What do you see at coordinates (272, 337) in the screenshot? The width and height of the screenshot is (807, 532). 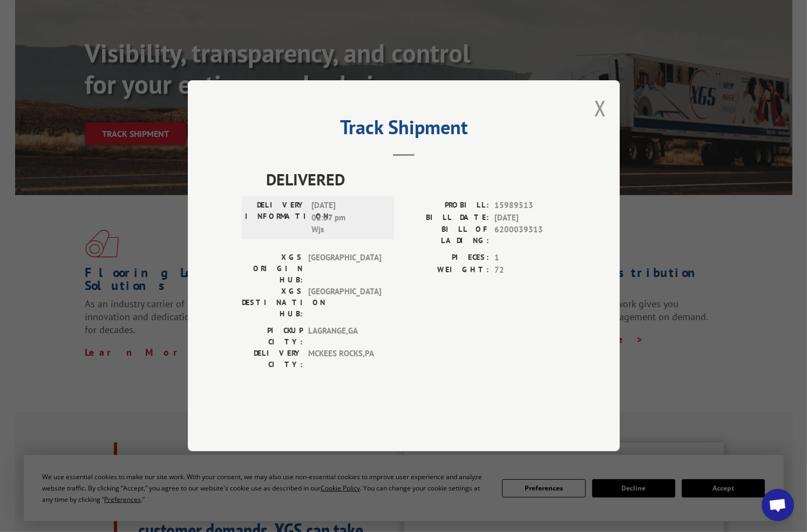 I see `label: PICKUP CITY:` at bounding box center [272, 337].